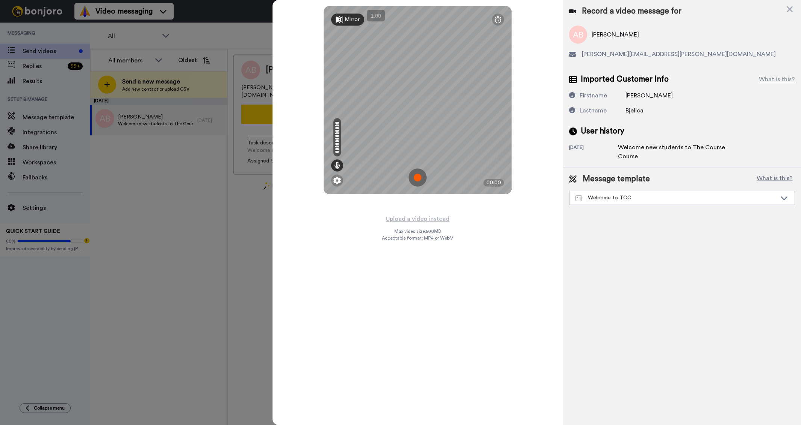  Describe the element at coordinates (494, 183) in the screenshot. I see `div: 00:00` at that location.